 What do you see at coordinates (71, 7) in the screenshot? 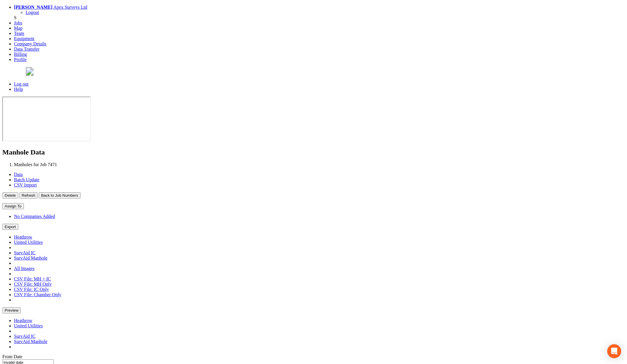
I see `span: Apex Surveys Ltd` at bounding box center [71, 7].